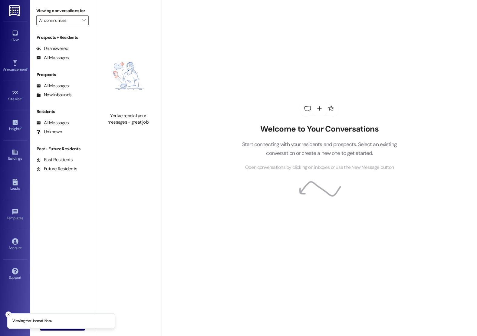 Image resolution: width=477 pixels, height=336 pixels. What do you see at coordinates (55, 160) in the screenshot?
I see `div: Past Residents` at bounding box center [55, 160].